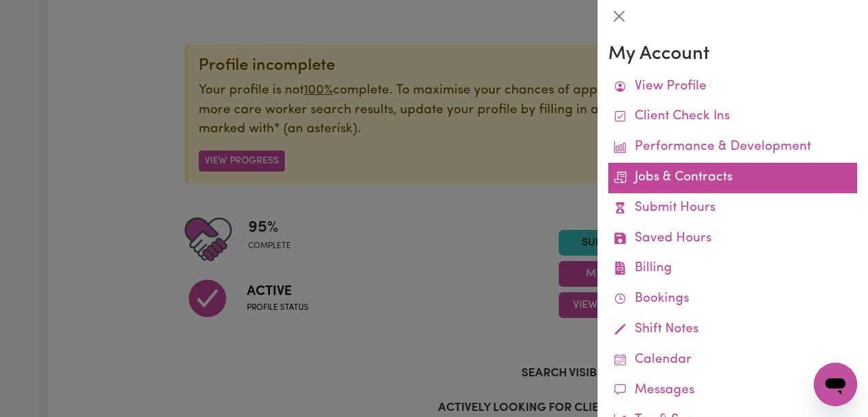 The image size is (868, 417). What do you see at coordinates (733, 239) in the screenshot?
I see `a: Saved Hours` at bounding box center [733, 239].